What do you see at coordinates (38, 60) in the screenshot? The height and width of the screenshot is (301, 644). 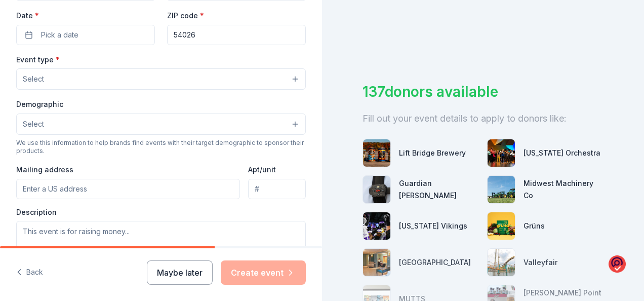 I see `label: Event type` at bounding box center [38, 60].